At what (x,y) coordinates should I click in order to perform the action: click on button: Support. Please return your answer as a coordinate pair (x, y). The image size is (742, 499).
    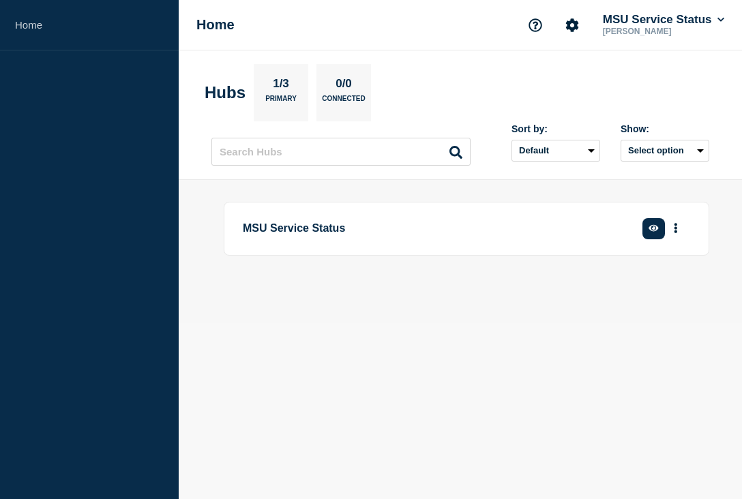
    Looking at the image, I should click on (535, 25).